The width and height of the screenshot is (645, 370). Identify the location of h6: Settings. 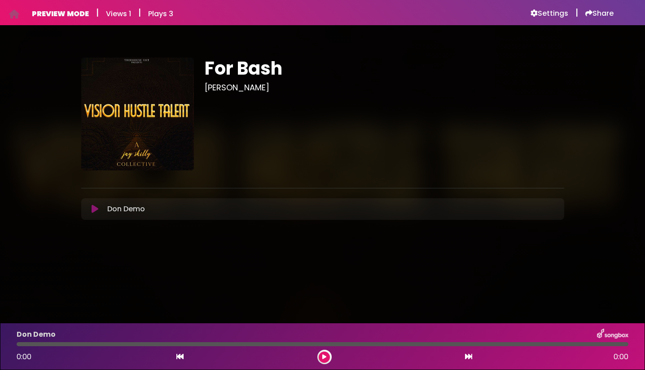
(550, 13).